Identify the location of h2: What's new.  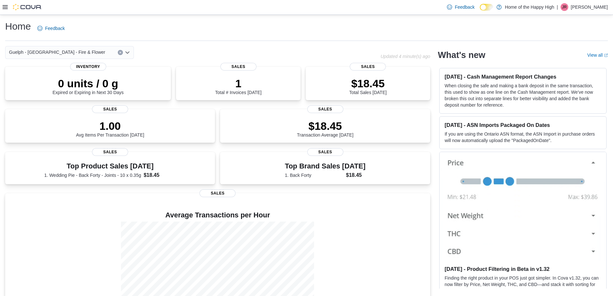
(461, 55).